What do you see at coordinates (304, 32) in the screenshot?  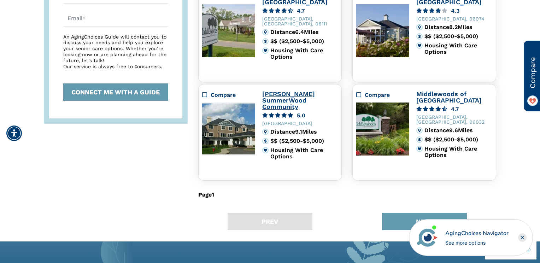 I see `div: Distance 6.4 Miles` at bounding box center [304, 32].